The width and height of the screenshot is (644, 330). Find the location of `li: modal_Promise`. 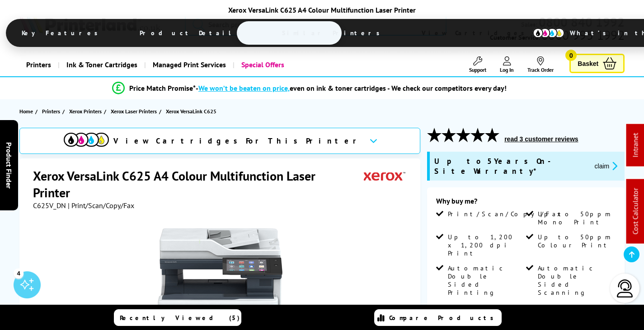

li: modal_Promise is located at coordinates (310, 88).